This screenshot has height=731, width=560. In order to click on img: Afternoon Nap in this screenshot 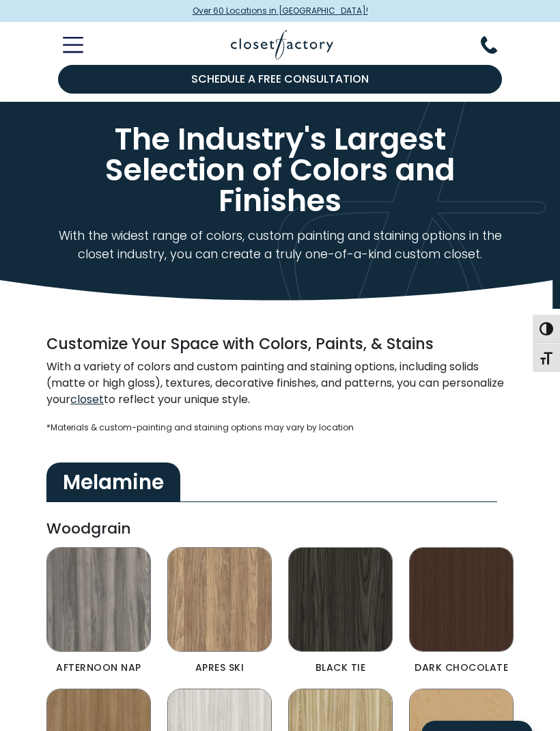, I will do `click(98, 599)`.